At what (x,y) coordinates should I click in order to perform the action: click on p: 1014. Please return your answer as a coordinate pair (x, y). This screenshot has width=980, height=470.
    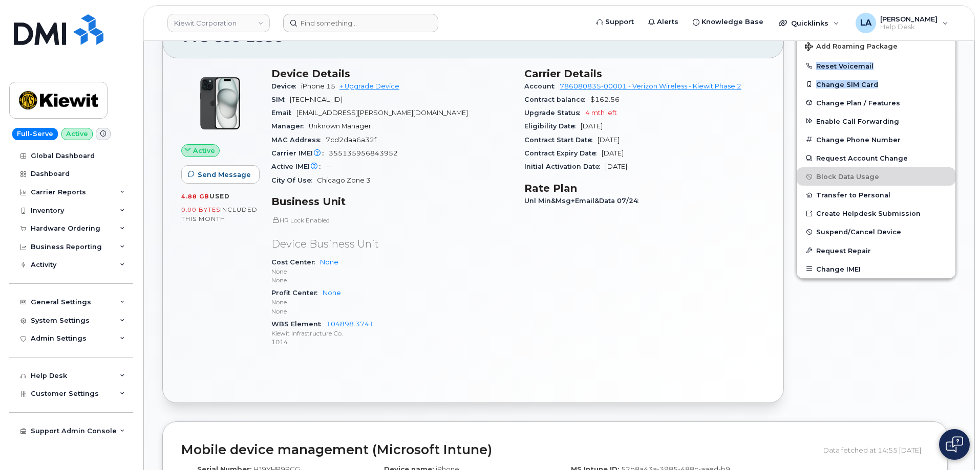
    Looking at the image, I should click on (392, 342).